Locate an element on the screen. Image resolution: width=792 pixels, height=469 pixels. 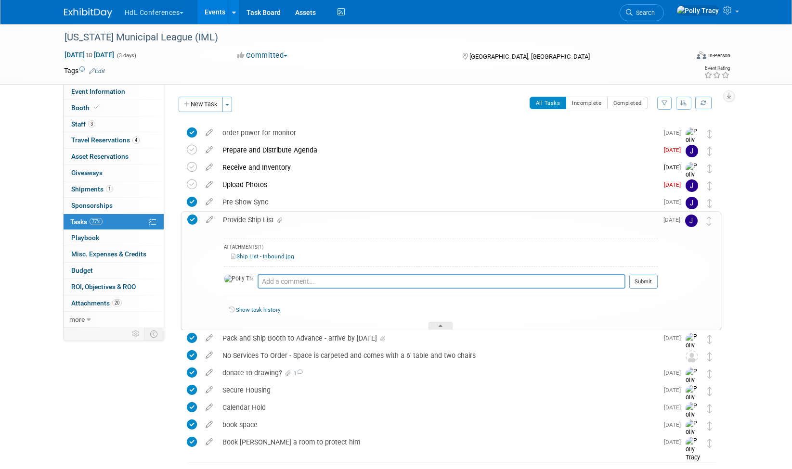
button: All Tasks is located at coordinates (548, 103).